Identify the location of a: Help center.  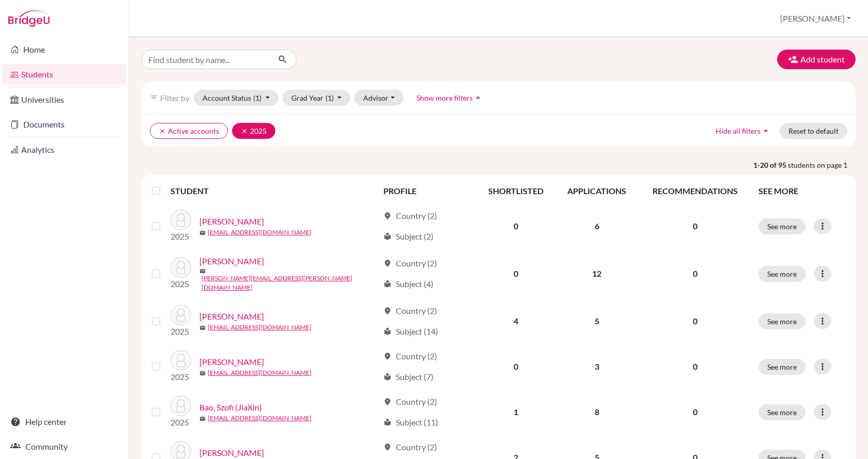
(64, 422).